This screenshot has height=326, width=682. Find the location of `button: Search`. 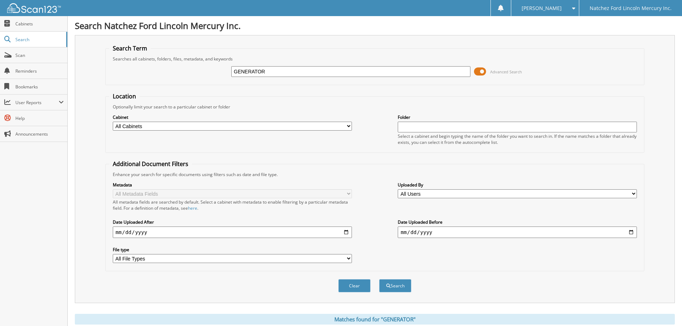

button: Search is located at coordinates (396, 286).